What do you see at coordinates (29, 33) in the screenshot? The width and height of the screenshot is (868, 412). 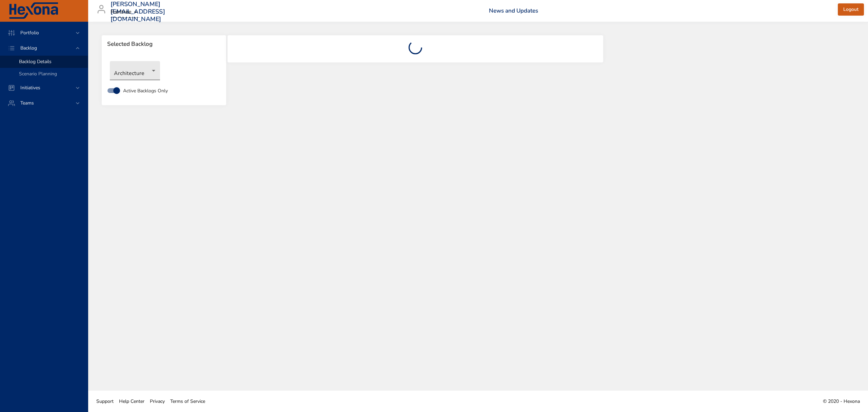 I see `span: Portfolio` at bounding box center [29, 33].